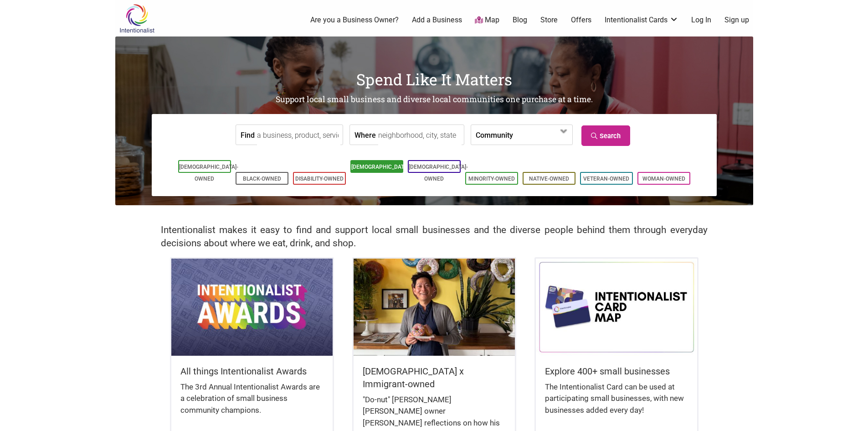 The image size is (868, 431). What do you see at coordinates (247, 135) in the screenshot?
I see `label: Find` at bounding box center [247, 135].